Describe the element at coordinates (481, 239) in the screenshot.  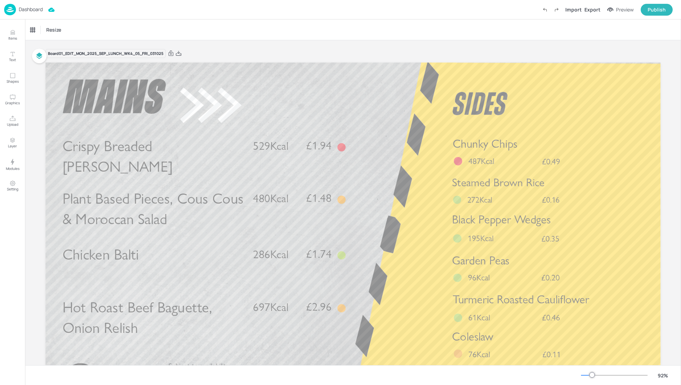
I see `span: 195Kcal` at that location.